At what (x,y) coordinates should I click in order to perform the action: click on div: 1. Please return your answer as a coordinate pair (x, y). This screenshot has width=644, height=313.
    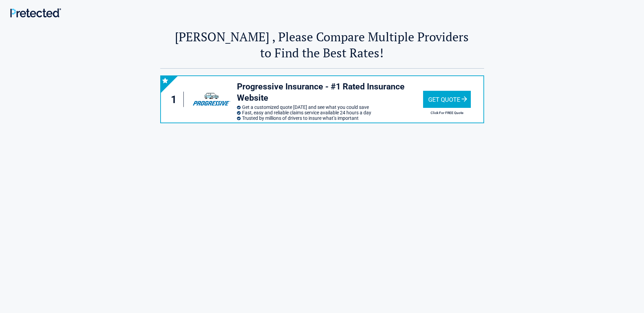
    Looking at the image, I should click on (176, 99).